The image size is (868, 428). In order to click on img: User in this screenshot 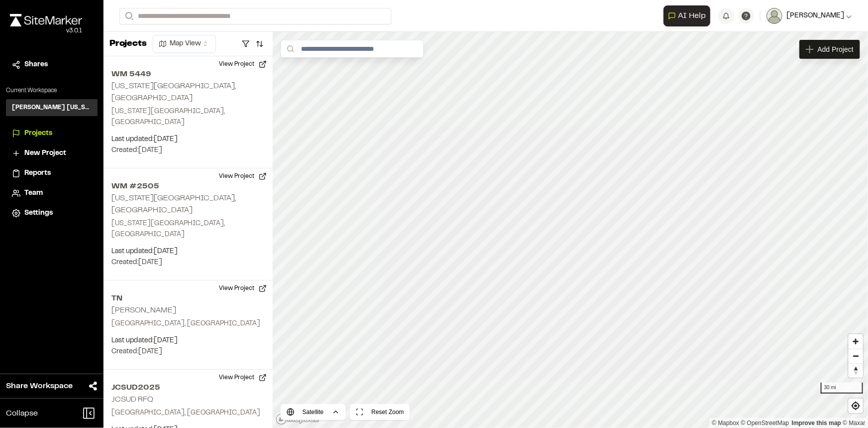, I will do `click(775, 16)`.